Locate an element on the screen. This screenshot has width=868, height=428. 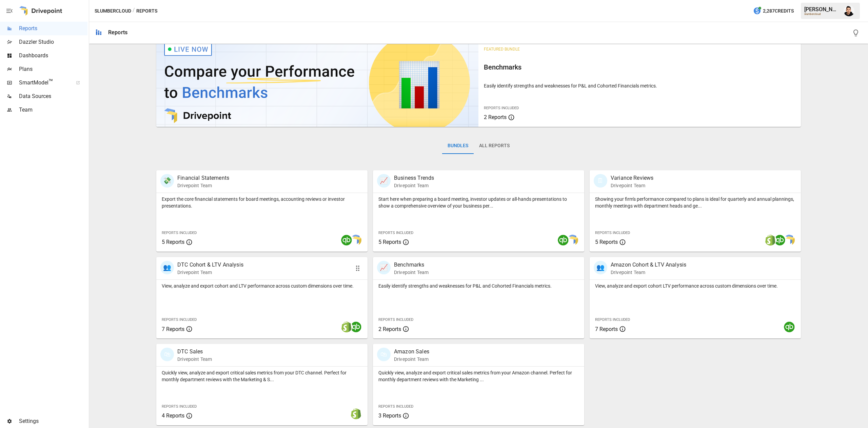
p: View, analyze and export cohort LTV performance across custom dimensions over time. is located at coordinates (695, 286).